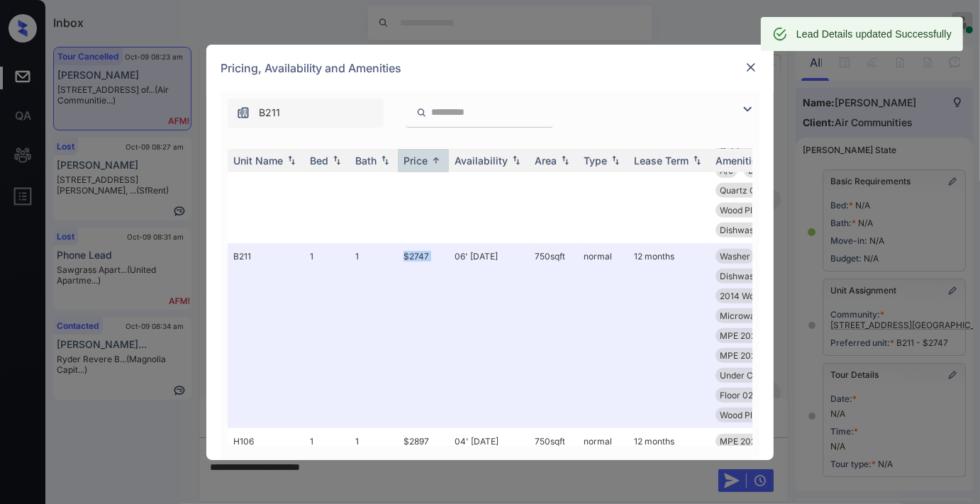 The image size is (980, 504). What do you see at coordinates (669, 335) in the screenshot?
I see `td: 12 months` at bounding box center [669, 335].